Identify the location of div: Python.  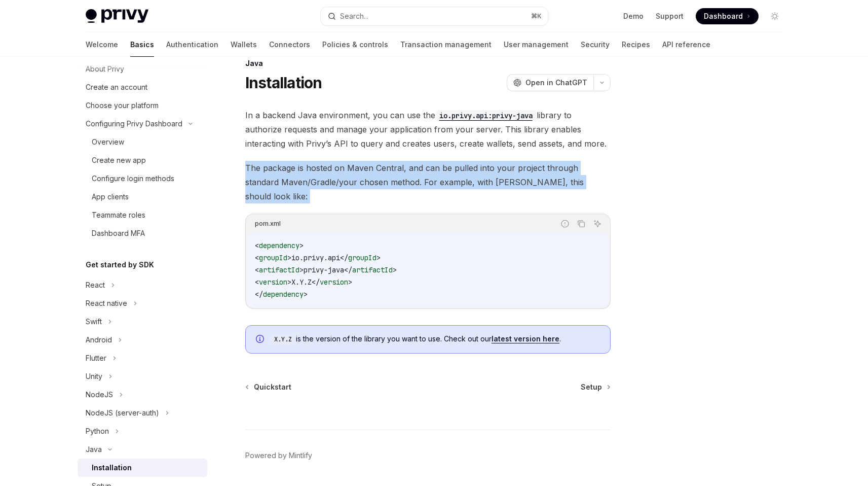
(97, 431).